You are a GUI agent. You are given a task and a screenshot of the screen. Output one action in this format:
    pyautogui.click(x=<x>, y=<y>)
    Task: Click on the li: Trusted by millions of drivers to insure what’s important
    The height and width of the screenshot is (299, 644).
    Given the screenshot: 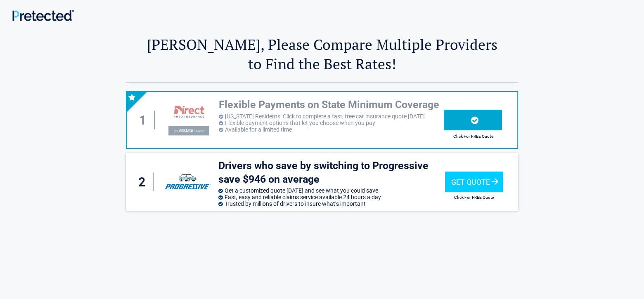 What is the action you would take?
    pyautogui.click(x=331, y=204)
    